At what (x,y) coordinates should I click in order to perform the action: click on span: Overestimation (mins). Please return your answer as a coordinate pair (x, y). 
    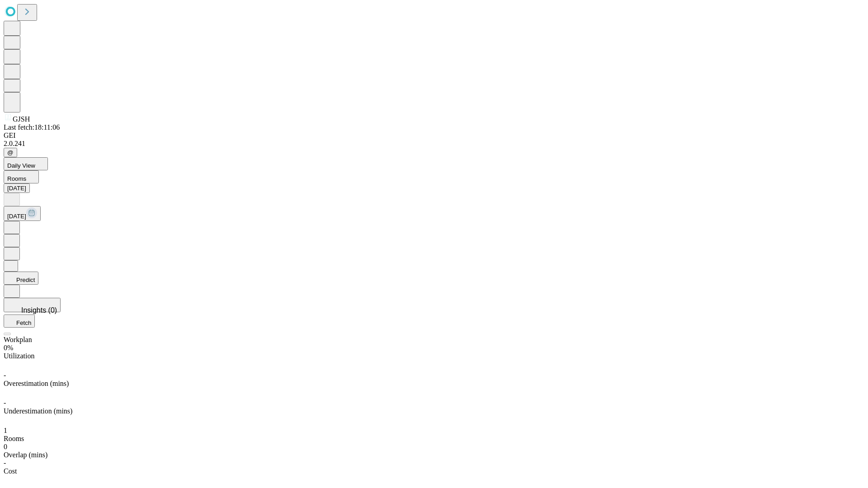
    Looking at the image, I should click on (36, 383).